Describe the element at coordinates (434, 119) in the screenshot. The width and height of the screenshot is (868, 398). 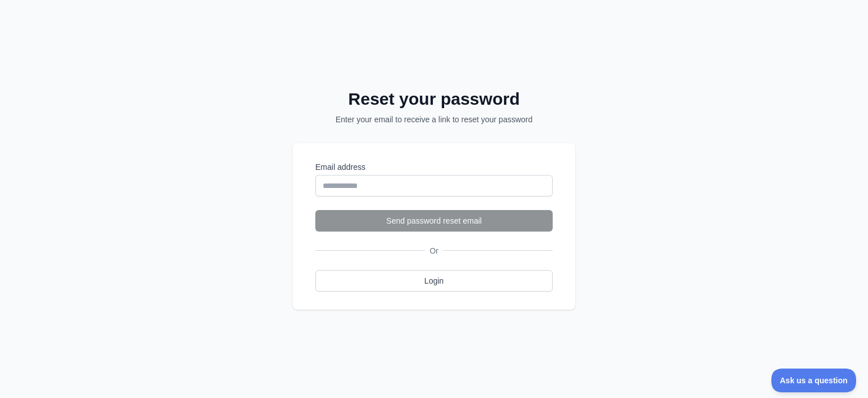
I see `p: Enter your email to receive a link to reset your password` at that location.